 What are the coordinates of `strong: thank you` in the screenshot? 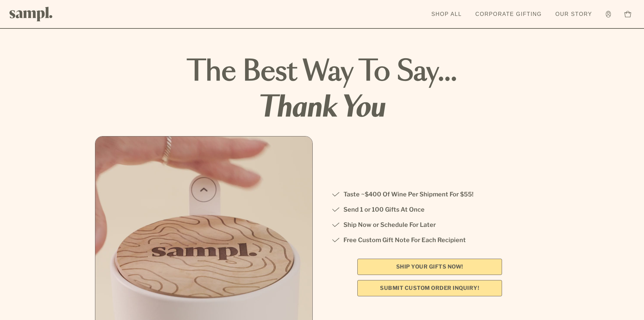 It's located at (322, 108).